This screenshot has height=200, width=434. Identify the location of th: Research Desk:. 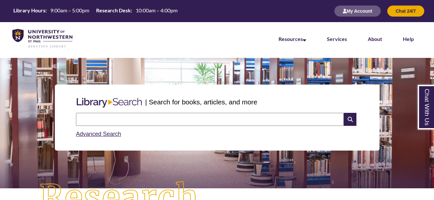
(113, 10).